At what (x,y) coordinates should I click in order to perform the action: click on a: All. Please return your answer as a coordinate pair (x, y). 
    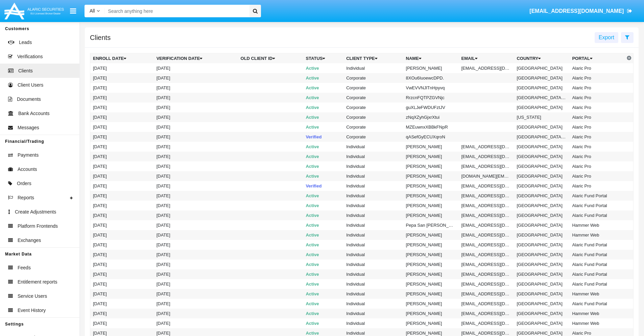
    Looking at the image, I should click on (95, 11).